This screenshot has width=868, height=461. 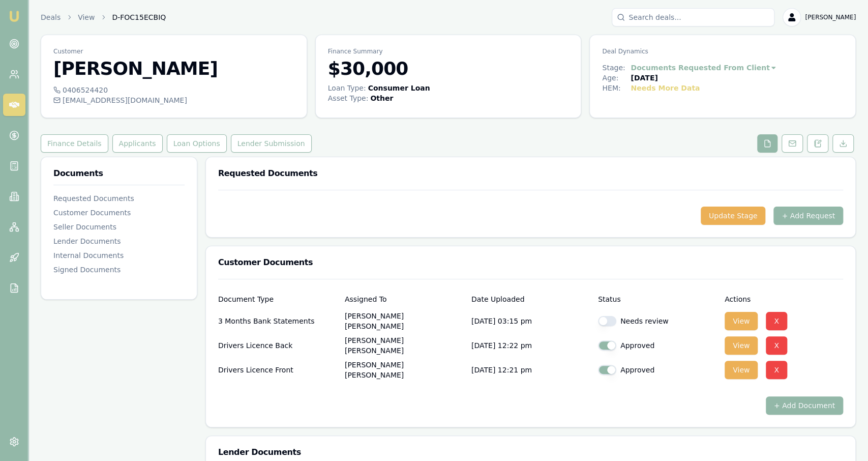 I want to click on div: Actions, so click(x=784, y=299).